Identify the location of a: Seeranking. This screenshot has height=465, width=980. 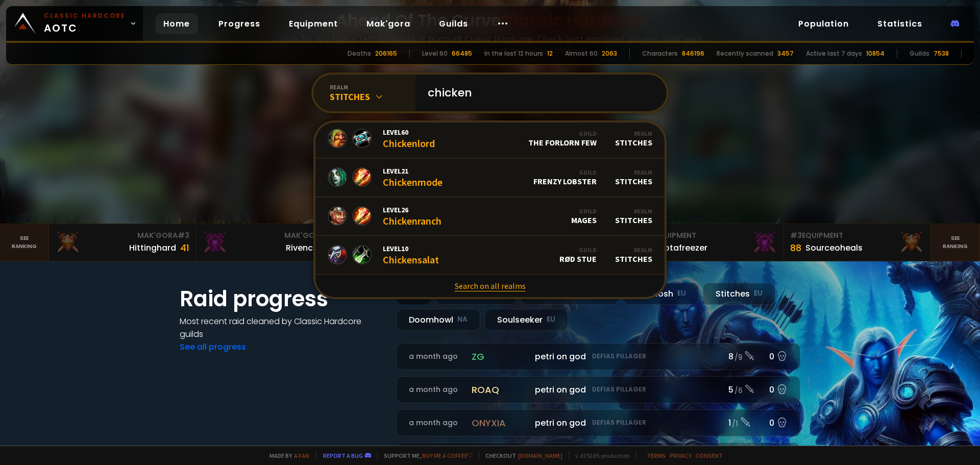
(955, 243).